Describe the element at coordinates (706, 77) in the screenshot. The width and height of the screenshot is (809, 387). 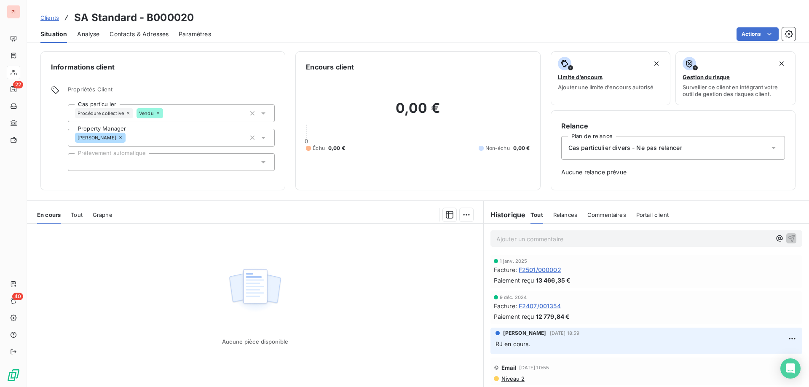
I see `span: Gestion du risque` at that location.